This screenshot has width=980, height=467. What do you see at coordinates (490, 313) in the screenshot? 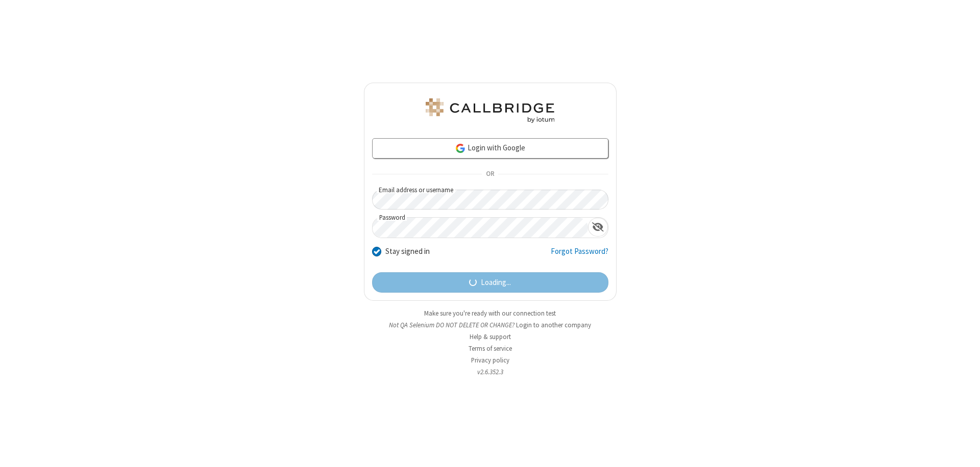
I see `a: Make sure you're ready with our connection test` at bounding box center [490, 313].